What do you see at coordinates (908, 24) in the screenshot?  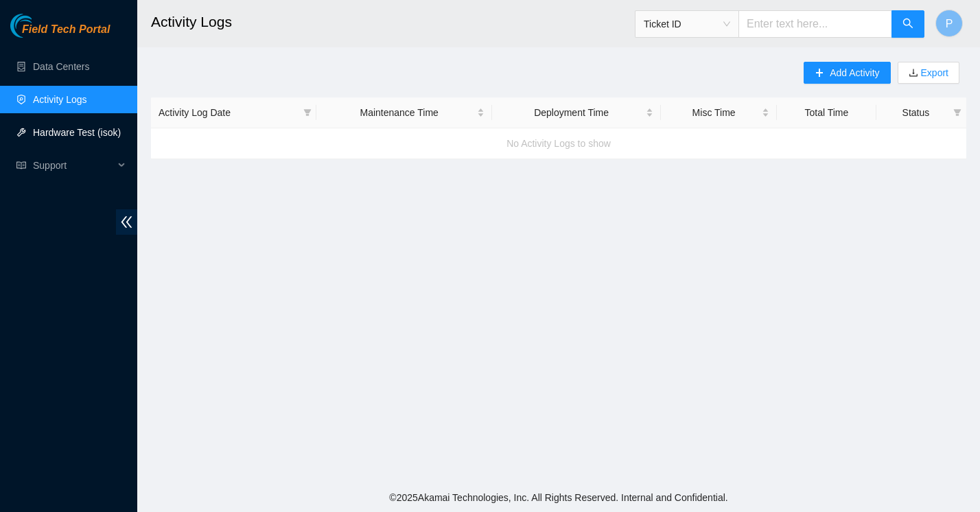 I see `button: search` at bounding box center [908, 24].